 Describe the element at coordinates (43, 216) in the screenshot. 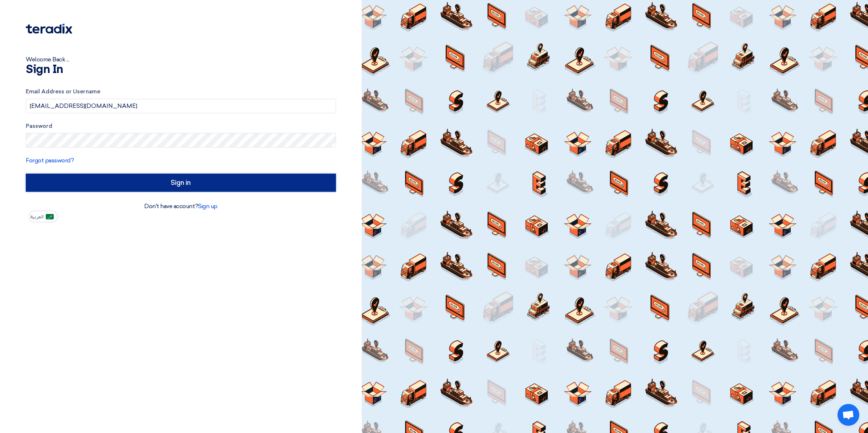

I see `button: العربية` at that location.